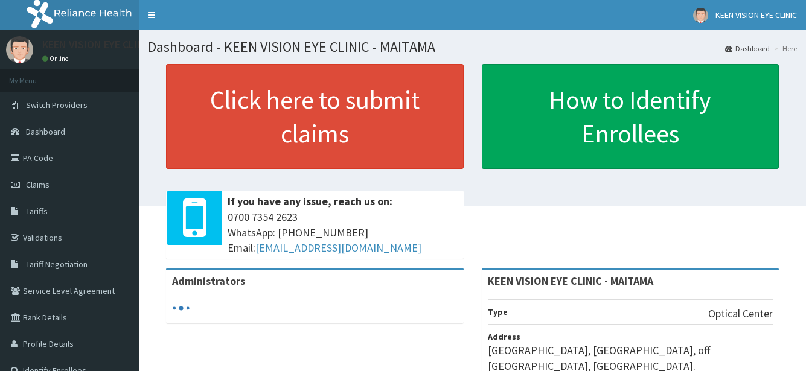 The height and width of the screenshot is (371, 806). I want to click on p: Optical Center, so click(740, 314).